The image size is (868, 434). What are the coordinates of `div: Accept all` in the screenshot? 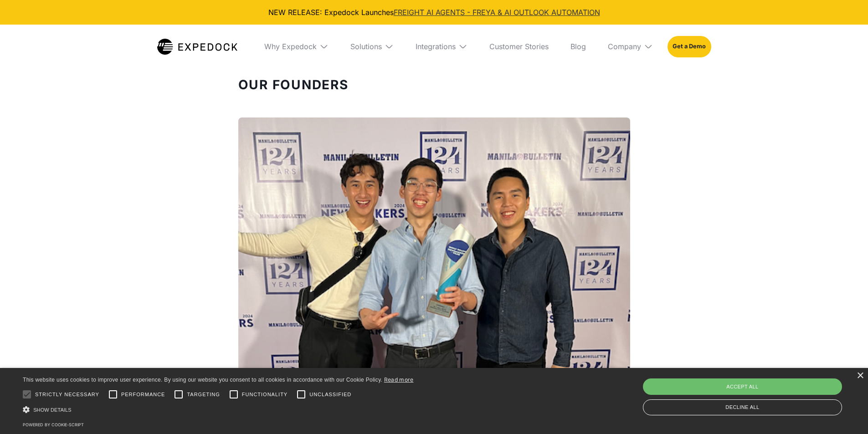 It's located at (742, 387).